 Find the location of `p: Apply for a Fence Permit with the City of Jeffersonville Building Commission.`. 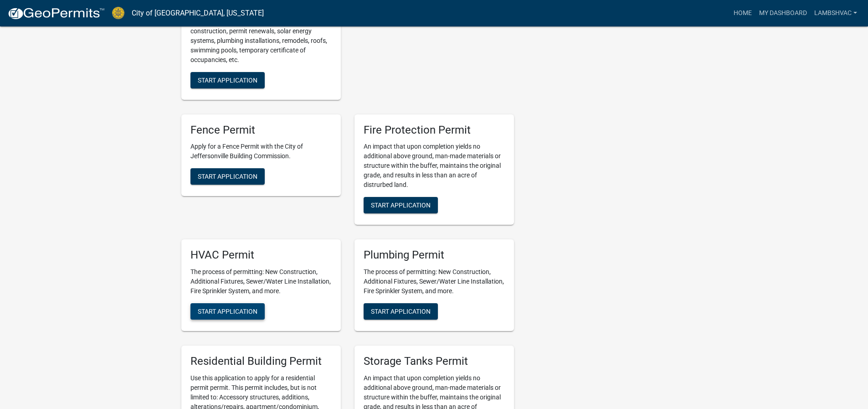

p: Apply for a Fence Permit with the City of Jeffersonville Building Commission. is located at coordinates (261, 152).